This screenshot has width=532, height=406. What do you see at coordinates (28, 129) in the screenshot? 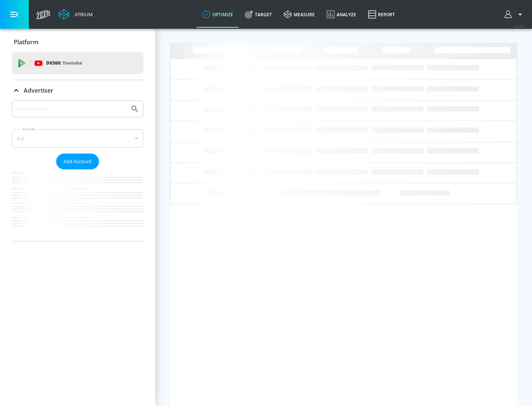
I see `label: Sort By` at bounding box center [28, 129].